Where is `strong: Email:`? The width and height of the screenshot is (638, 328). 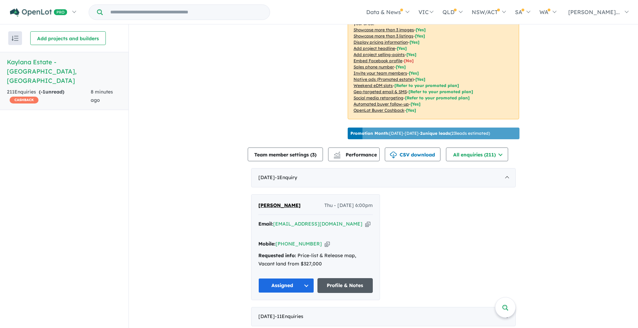
strong: Email: is located at coordinates (266, 224).